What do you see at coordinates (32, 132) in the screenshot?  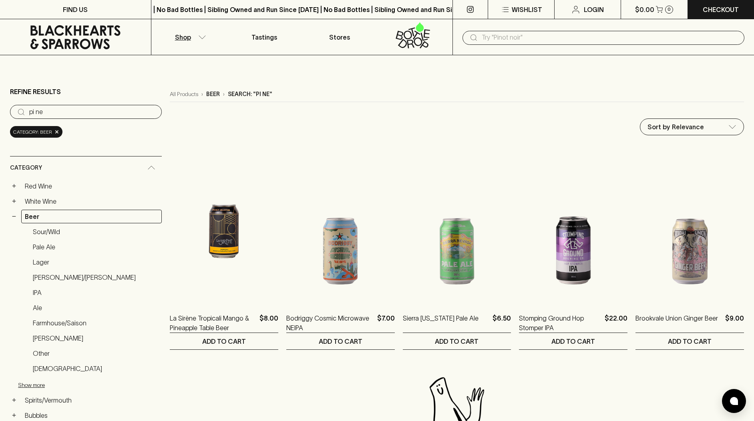 I see `span: Category: beer` at bounding box center [32, 132].